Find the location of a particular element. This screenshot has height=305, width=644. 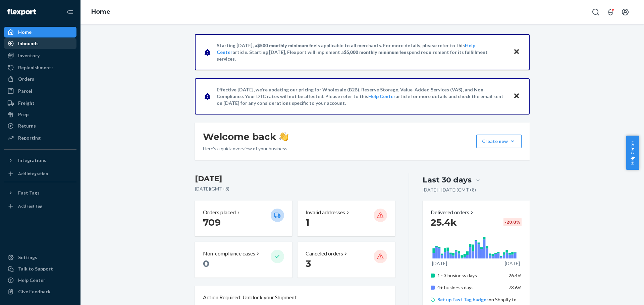

button: Canceled orders 3 is located at coordinates (346, 260).